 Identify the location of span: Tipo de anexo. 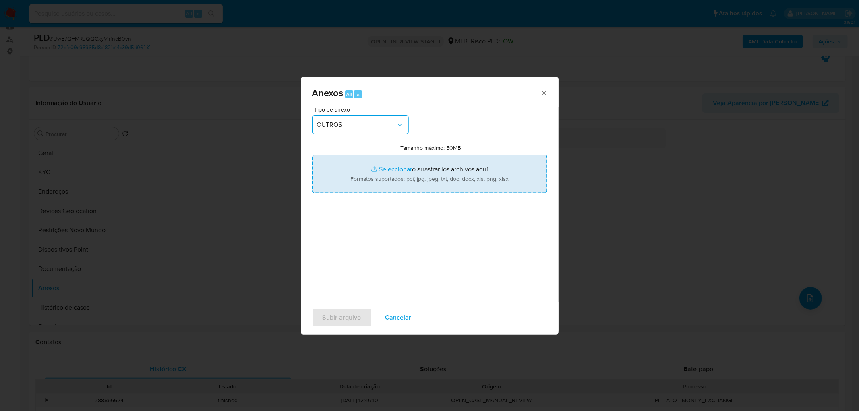
(363, 110).